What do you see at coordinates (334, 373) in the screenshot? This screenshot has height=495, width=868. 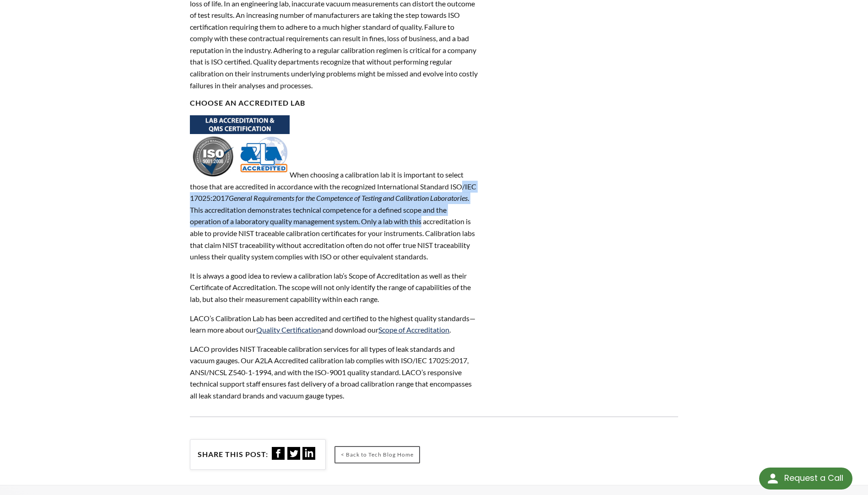 I see `p: LACO provides NIST Traceable calibration services for all types of leak standards and vacuum gaug...` at bounding box center [334, 373].